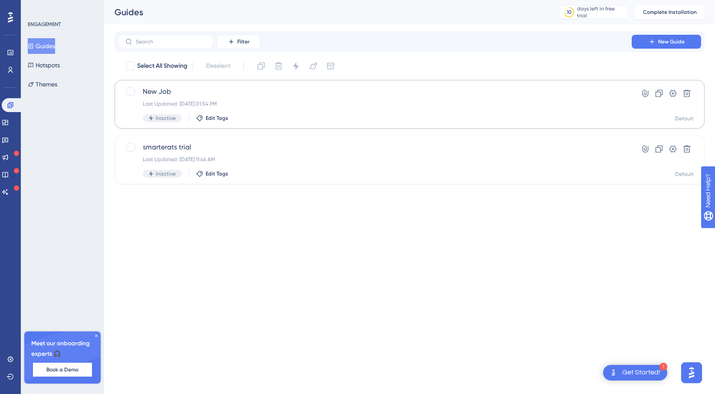 The width and height of the screenshot is (715, 394). Describe the element at coordinates (218, 66) in the screenshot. I see `span: Deselect` at that location.